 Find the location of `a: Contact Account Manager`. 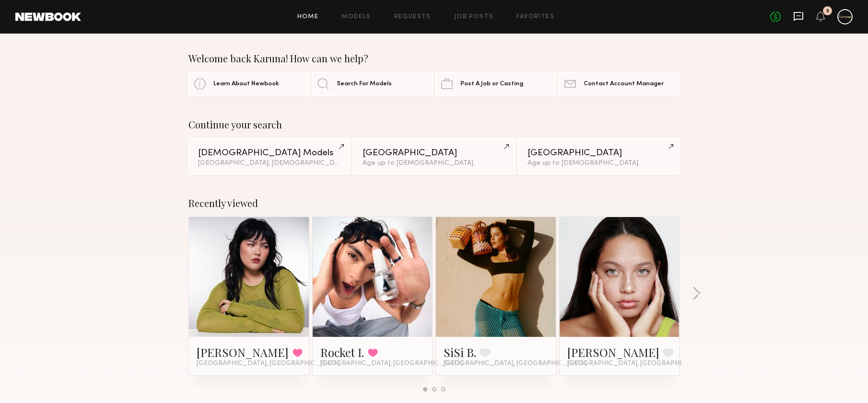

a: Contact Account Manager is located at coordinates (619, 84).